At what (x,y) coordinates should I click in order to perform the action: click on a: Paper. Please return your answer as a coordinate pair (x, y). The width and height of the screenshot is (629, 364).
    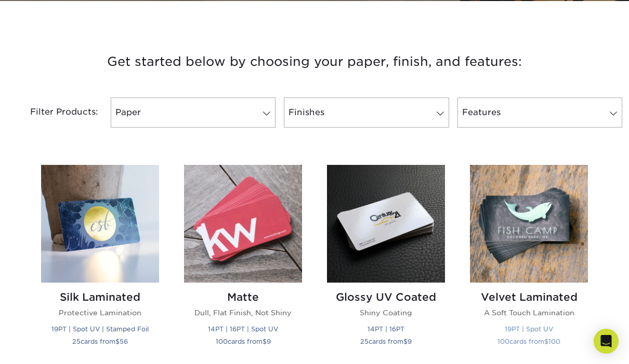
    Looking at the image, I should click on (193, 112).